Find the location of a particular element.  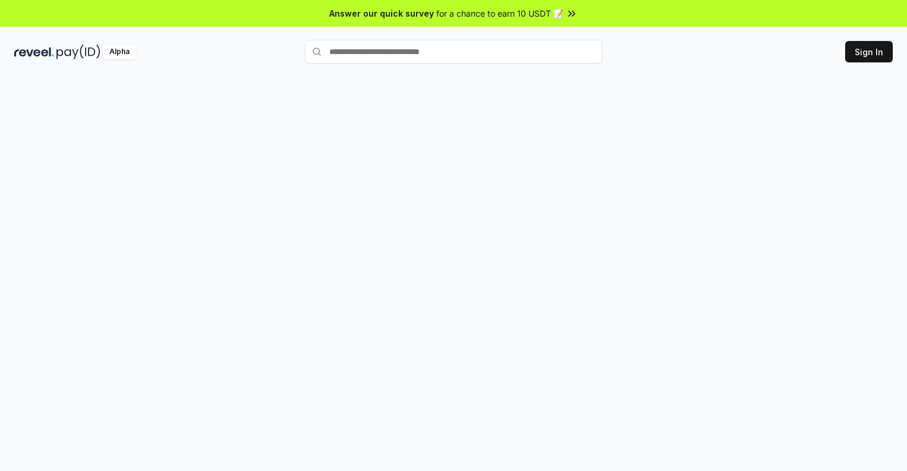

span: Answer our quick survey is located at coordinates (381, 13).